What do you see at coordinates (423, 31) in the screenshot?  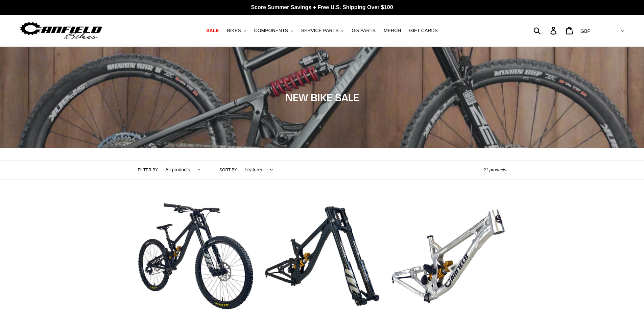 I see `span: GIFT CARDS` at bounding box center [423, 31].